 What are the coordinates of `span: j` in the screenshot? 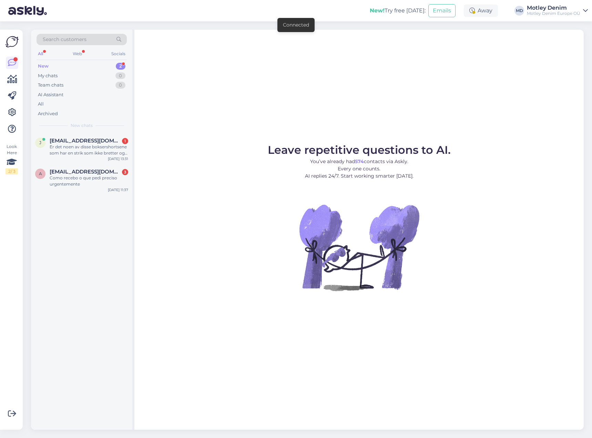 It's located at (40, 142).